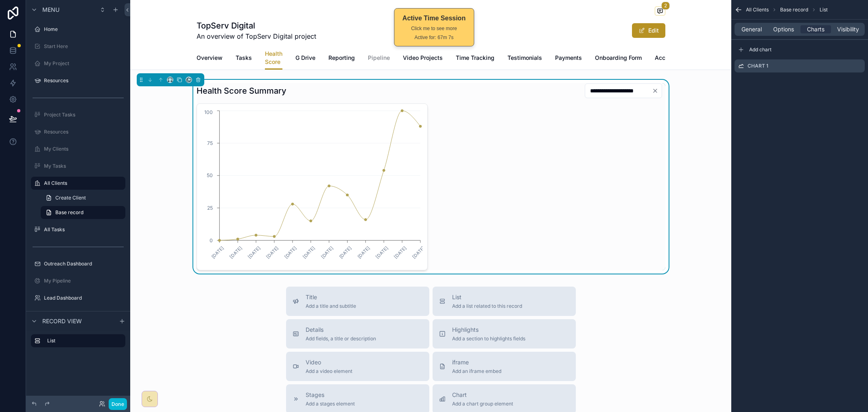 The image size is (868, 412). I want to click on span: Onboarding Form, so click(618, 58).